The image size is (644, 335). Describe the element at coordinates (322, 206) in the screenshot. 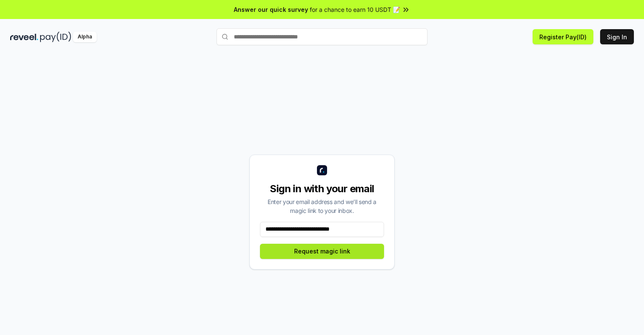

I see `div: Enter your email address and we’ll send a magic link to your inbox.` at that location.